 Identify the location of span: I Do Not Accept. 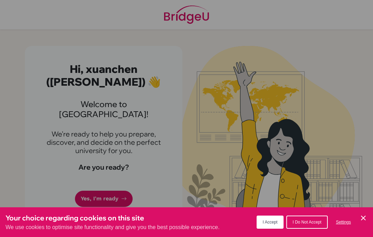
(307, 222).